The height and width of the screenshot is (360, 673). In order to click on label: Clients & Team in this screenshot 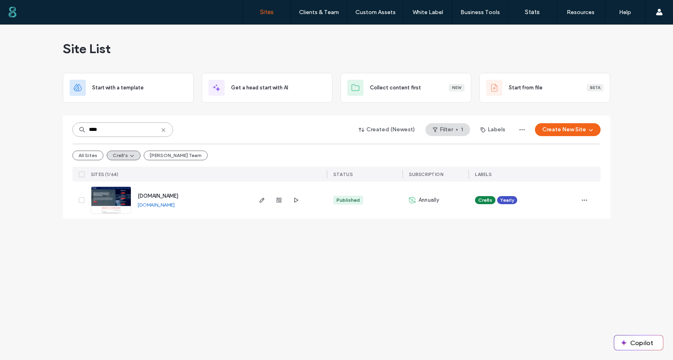, I will do `click(319, 12)`.